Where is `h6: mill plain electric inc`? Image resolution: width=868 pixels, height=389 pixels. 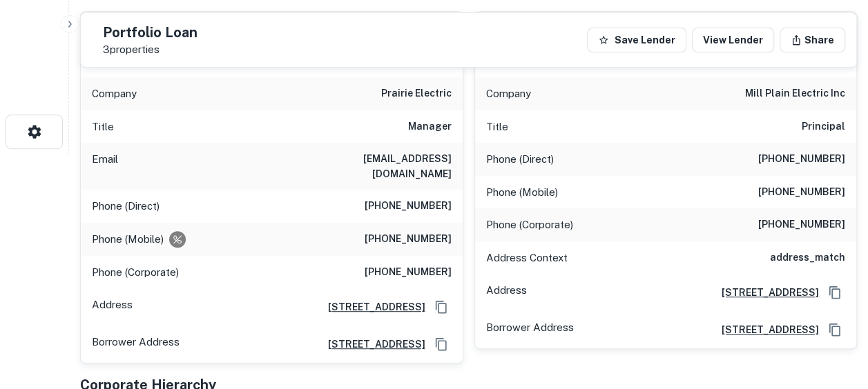 h6: mill plain electric inc is located at coordinates (795, 94).